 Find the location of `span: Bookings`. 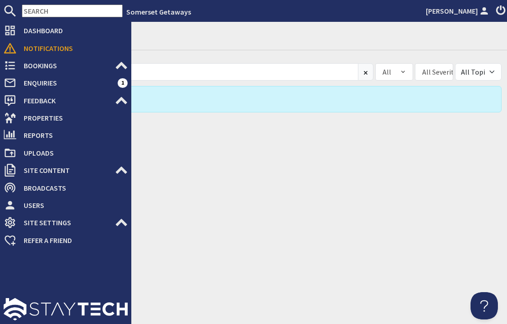

span: Bookings is located at coordinates (66, 66).